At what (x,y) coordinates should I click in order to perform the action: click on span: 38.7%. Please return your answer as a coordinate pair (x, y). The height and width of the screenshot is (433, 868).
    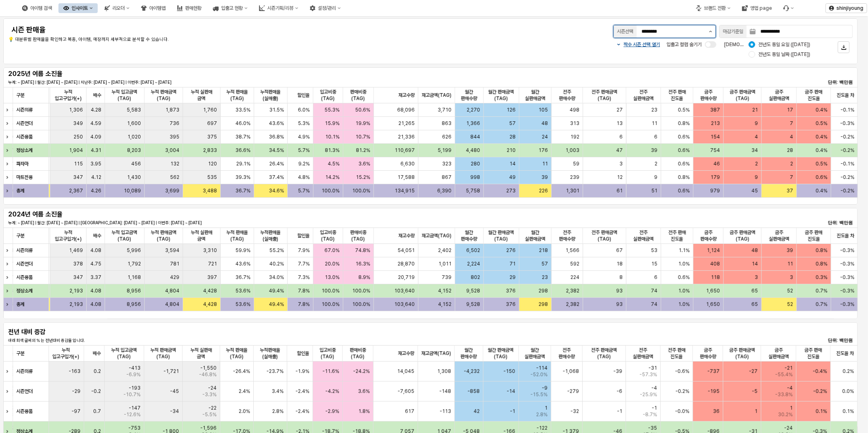
    Looking at the image, I should click on (243, 137).